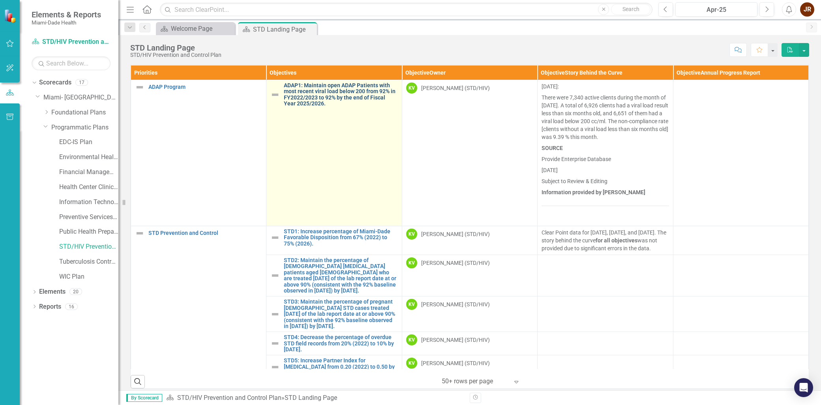 The height and width of the screenshot is (405, 821). What do you see at coordinates (85, 128) in the screenshot?
I see `a: Programmatic Plans` at bounding box center [85, 128].